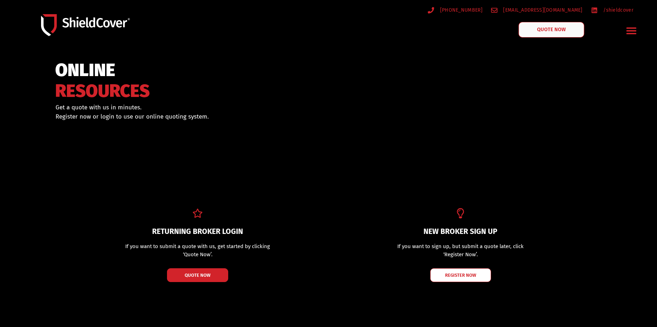  What do you see at coordinates (198, 232) in the screenshot?
I see `h2: RETURNING BROKER LOGIN` at bounding box center [198, 232].